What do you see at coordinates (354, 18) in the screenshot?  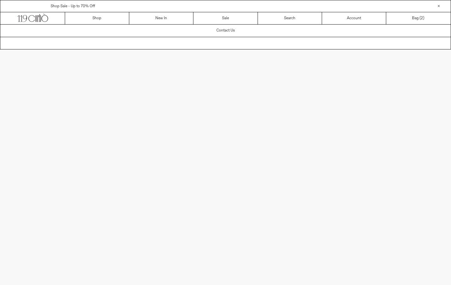 I see `a: Account` at bounding box center [354, 18].